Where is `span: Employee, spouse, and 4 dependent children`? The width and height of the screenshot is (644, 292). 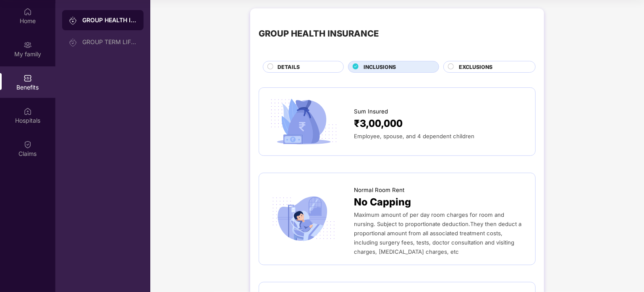
span: Employee, spouse, and 4 dependent children is located at coordinates (414, 136).